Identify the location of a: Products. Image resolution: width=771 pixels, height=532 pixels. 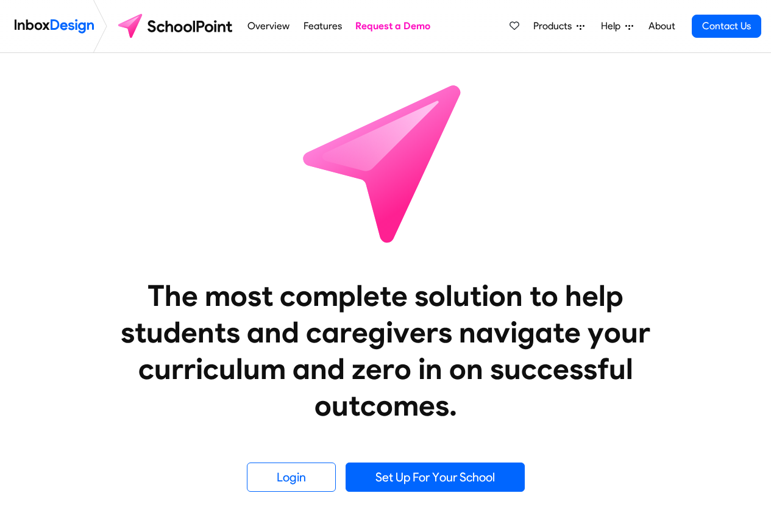
(559, 26).